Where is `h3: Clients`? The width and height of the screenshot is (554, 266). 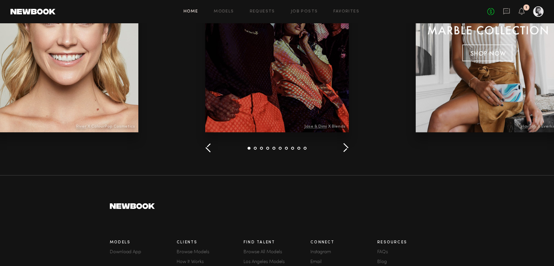
h3: Clients is located at coordinates (210, 242).